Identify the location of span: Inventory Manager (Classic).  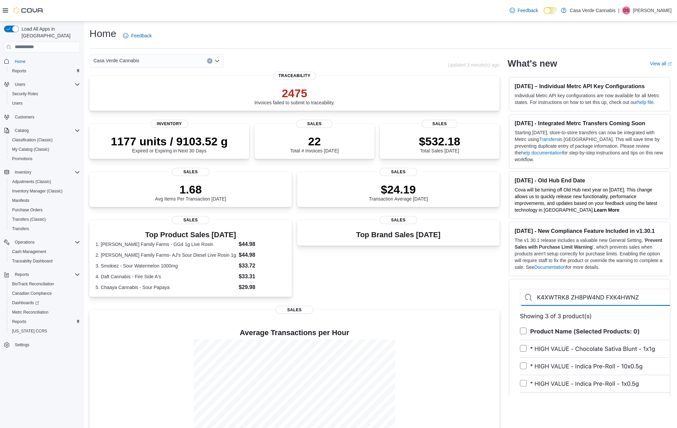
(45, 191).